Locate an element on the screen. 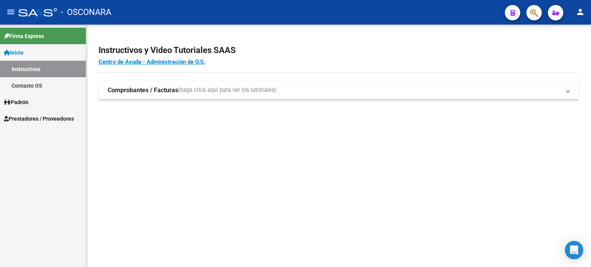 This screenshot has height=267, width=591. span: Prestadores / Proveedores is located at coordinates (39, 119).